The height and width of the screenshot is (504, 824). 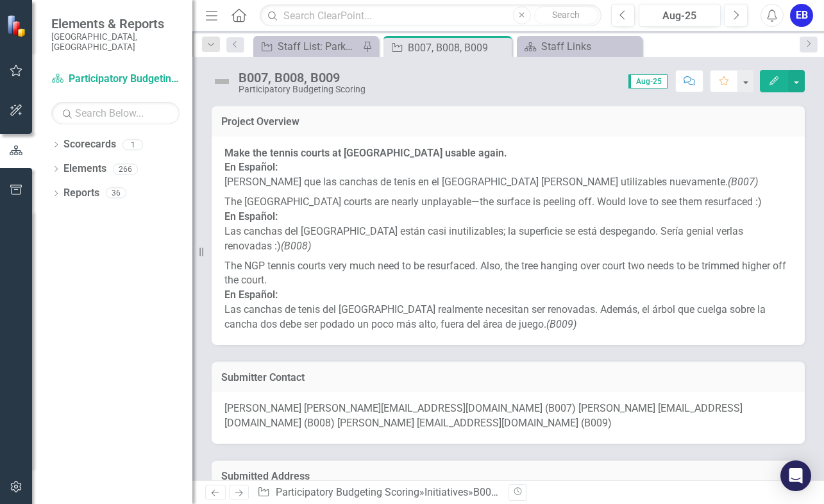 What do you see at coordinates (579, 46) in the screenshot?
I see `a: Staff Links` at bounding box center [579, 46].